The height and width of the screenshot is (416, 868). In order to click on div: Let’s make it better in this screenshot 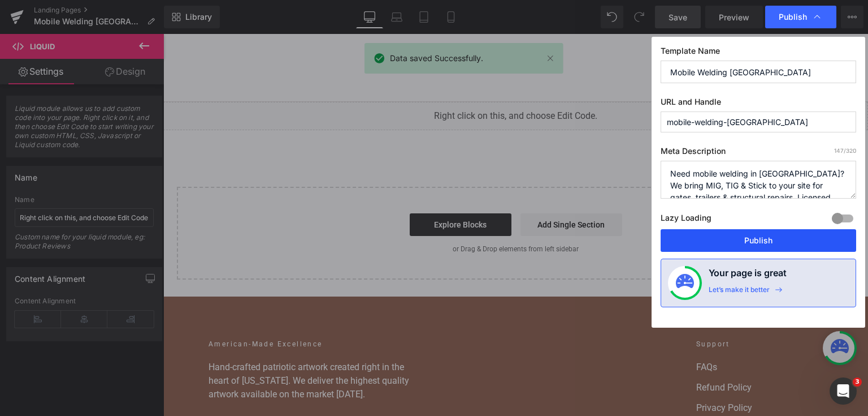, I will do `click(739, 293)`.